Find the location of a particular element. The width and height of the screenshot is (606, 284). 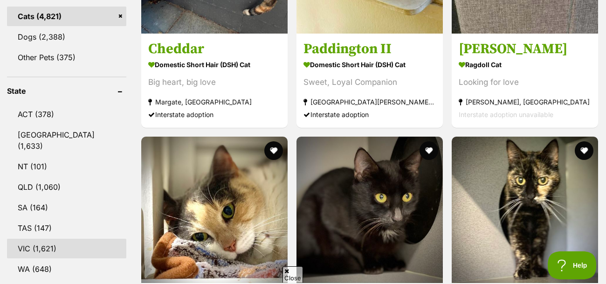

h3: Cheddar is located at coordinates (215, 49).